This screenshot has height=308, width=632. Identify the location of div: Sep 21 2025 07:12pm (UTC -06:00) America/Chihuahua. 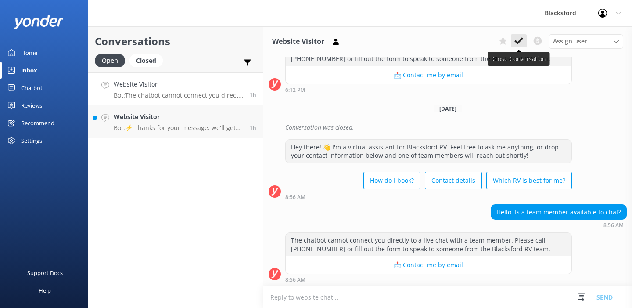
(428, 89).